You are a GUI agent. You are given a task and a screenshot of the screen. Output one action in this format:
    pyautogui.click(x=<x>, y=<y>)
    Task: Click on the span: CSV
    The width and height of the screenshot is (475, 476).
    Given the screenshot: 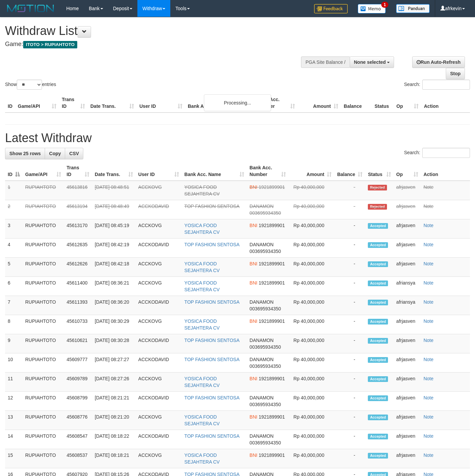 What is the action you would take?
    pyautogui.click(x=74, y=153)
    